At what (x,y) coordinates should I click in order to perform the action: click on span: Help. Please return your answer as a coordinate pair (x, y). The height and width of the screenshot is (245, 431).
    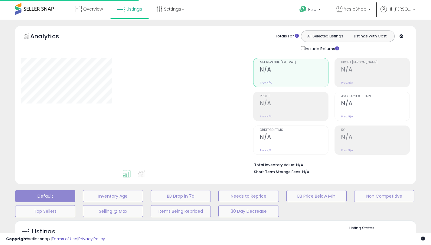
    Looking at the image, I should click on (312, 9).